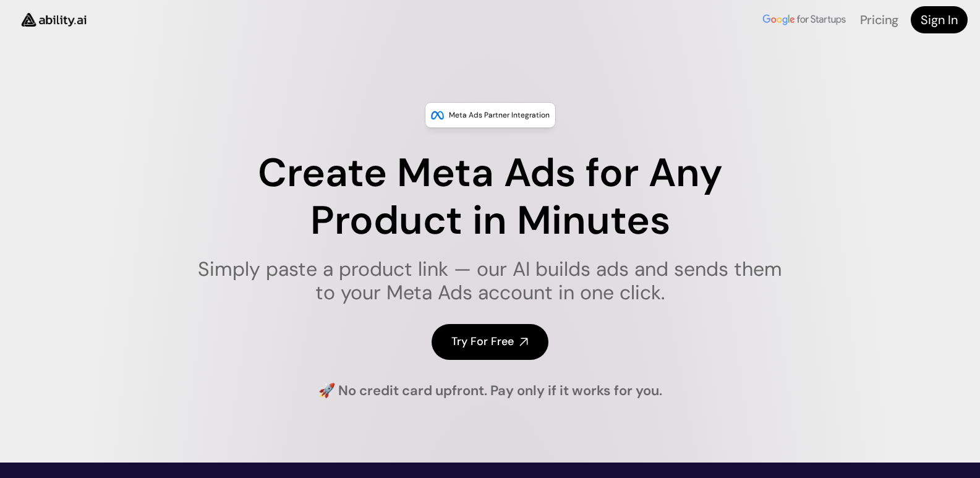 The image size is (980, 478). I want to click on h4: 🚀 No credit card upfront. Pay only if it works for you., so click(490, 391).